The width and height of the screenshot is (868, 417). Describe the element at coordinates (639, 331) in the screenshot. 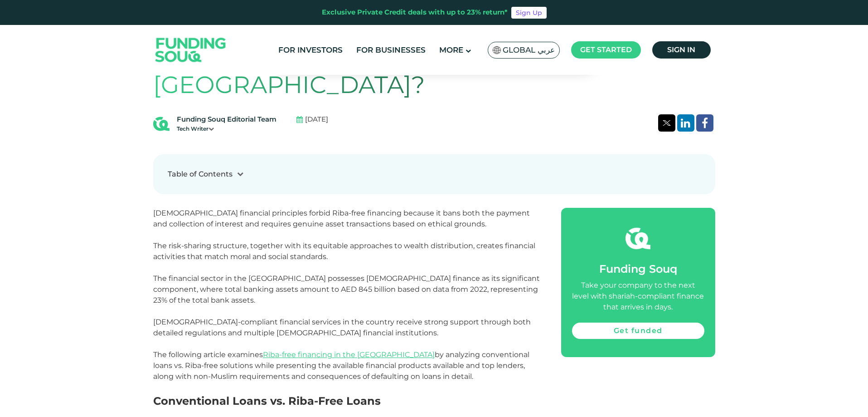

I see `a: Get funded` at that location.